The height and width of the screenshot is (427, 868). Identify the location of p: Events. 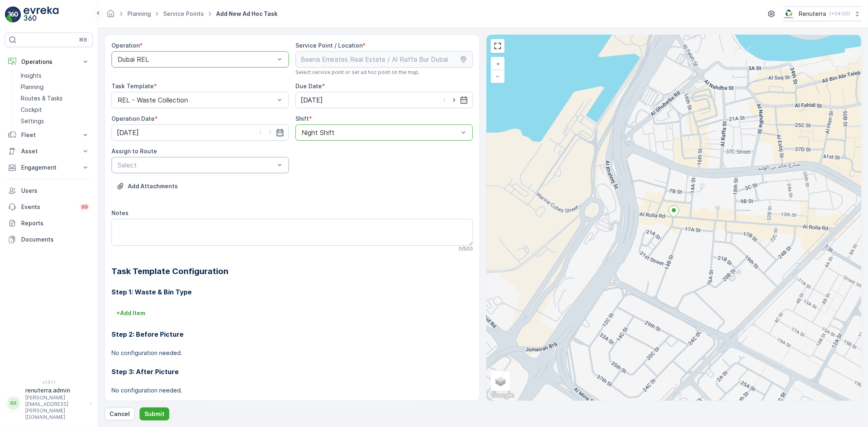
(48, 207).